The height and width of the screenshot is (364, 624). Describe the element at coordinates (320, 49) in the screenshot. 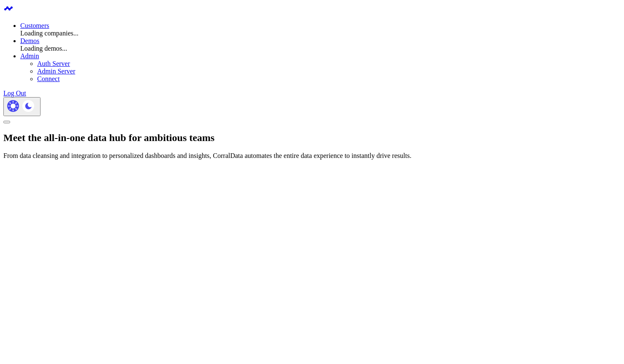

I see `div: Loading demos...` at that location.